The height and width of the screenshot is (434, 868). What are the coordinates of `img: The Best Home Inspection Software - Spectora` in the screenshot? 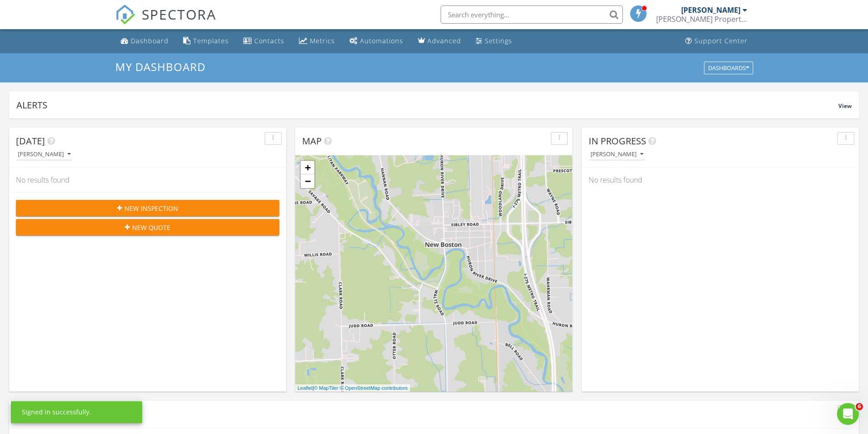 It's located at (126, 14).